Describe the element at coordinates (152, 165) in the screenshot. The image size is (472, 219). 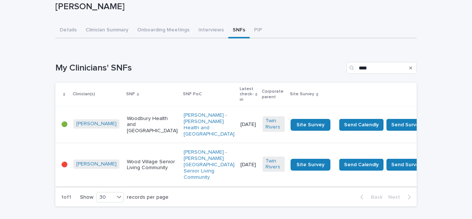
I see `p: Wood Village Senior Living Community` at that location.